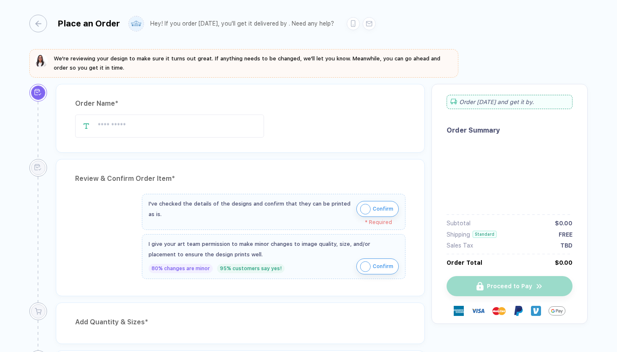 Image resolution: width=617 pixels, height=352 pixels. What do you see at coordinates (566, 245) in the screenshot?
I see `div: TBD` at bounding box center [566, 245].